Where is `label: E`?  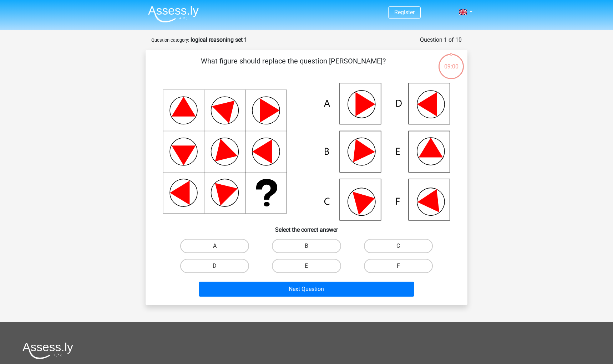 label: E is located at coordinates (306, 266).